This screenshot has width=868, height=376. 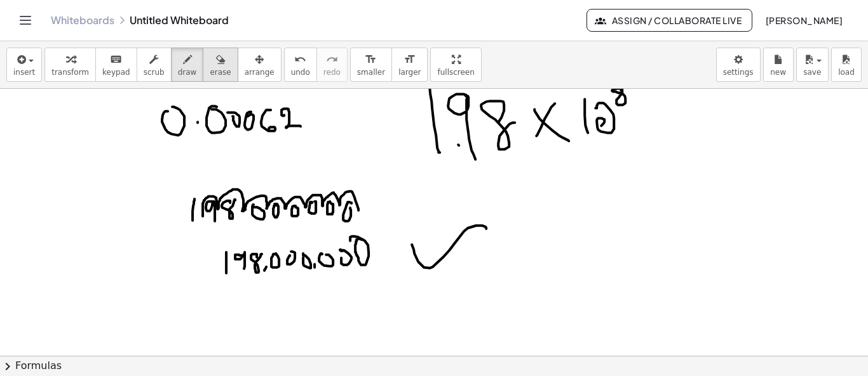 What do you see at coordinates (83, 20) in the screenshot?
I see `a: Whiteboards` at bounding box center [83, 20].